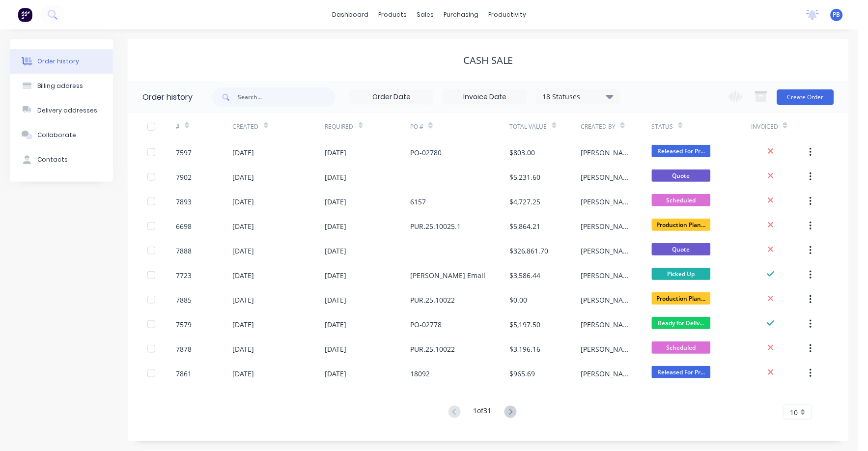 This screenshot has height=451, width=868. What do you see at coordinates (529, 250) in the screenshot?
I see `div: $326,861.70` at bounding box center [529, 250].